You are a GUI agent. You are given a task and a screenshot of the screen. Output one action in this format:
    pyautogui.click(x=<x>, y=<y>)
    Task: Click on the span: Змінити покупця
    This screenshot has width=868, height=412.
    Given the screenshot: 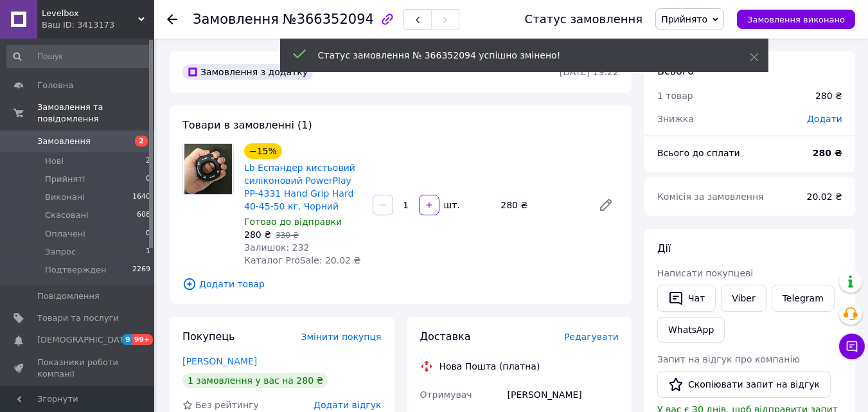 What is the action you would take?
    pyautogui.click(x=341, y=336)
    